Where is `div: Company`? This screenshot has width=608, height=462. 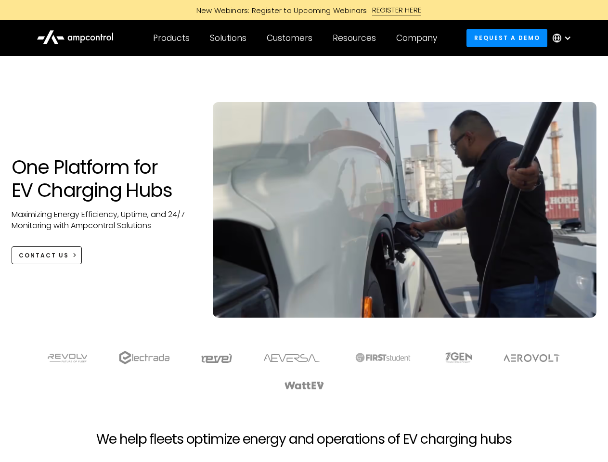 div: Company is located at coordinates (417, 38).